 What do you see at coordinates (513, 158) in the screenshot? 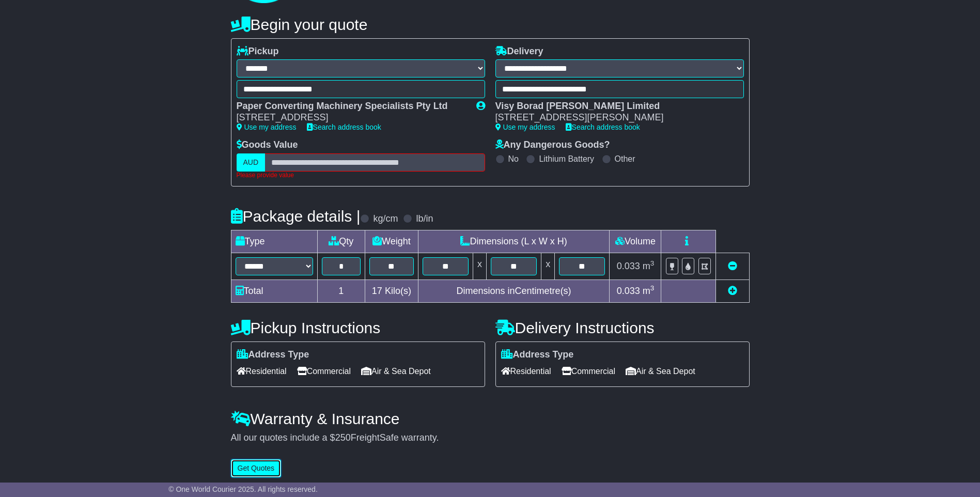
I see `label: No` at bounding box center [513, 158].